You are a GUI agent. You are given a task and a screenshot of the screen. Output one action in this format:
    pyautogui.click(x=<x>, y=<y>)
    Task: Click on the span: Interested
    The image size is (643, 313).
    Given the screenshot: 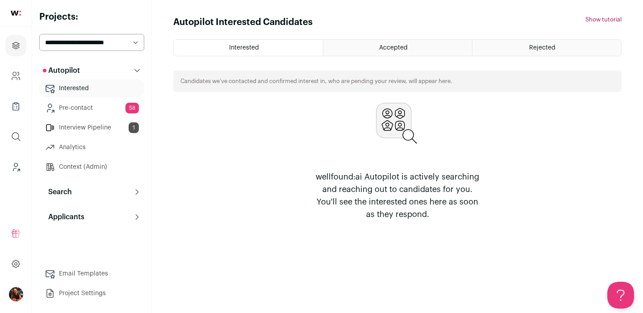 What is the action you would take?
    pyautogui.click(x=244, y=48)
    